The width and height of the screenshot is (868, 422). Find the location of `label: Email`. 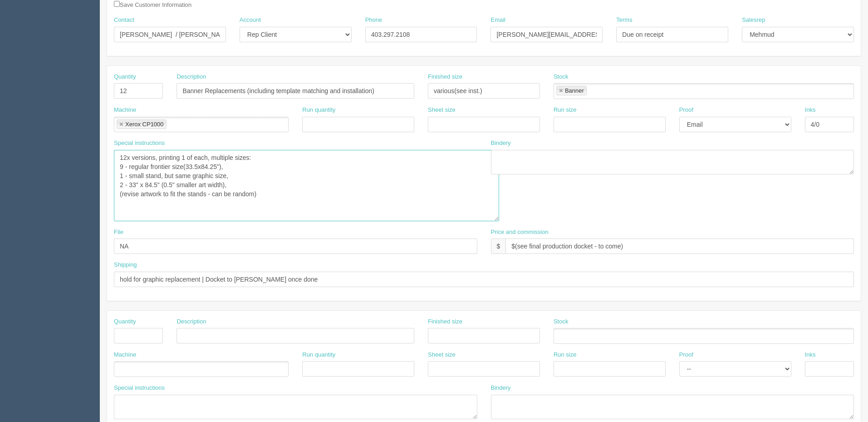

label: Email is located at coordinates (498, 20).